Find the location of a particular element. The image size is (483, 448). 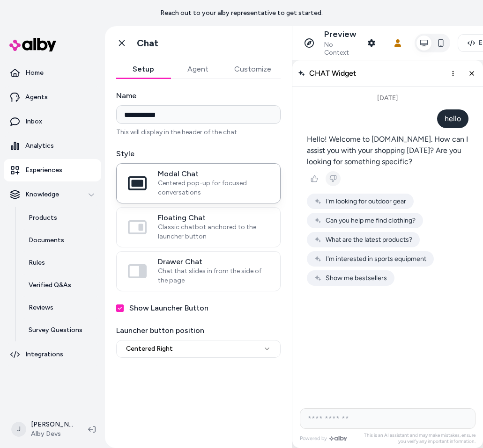

p: Products is located at coordinates (43, 218).